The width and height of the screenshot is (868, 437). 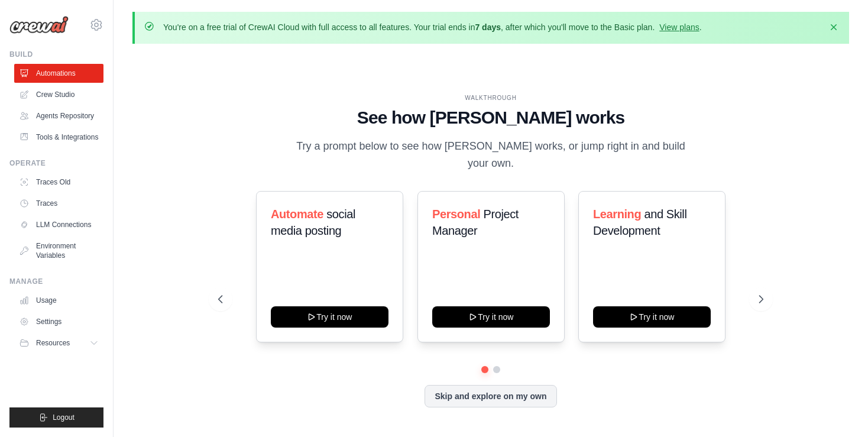 What do you see at coordinates (476, 222) in the screenshot?
I see `span: Project Manager` at bounding box center [476, 222].